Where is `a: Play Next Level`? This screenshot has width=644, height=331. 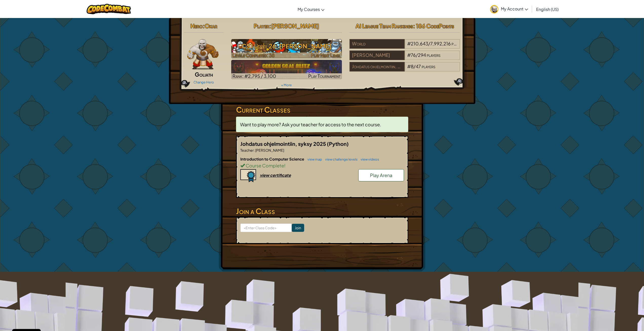
a: Play Next Level is located at coordinates (286, 49).